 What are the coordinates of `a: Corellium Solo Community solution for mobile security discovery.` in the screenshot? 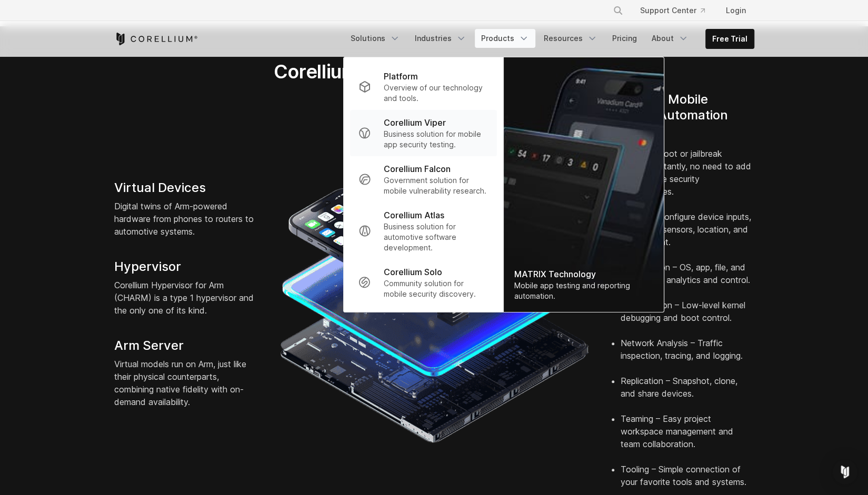 It's located at (423, 283).